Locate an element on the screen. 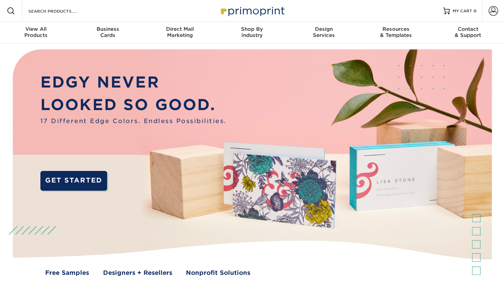 The width and height of the screenshot is (504, 308). a: BusinessCards is located at coordinates (108, 33).